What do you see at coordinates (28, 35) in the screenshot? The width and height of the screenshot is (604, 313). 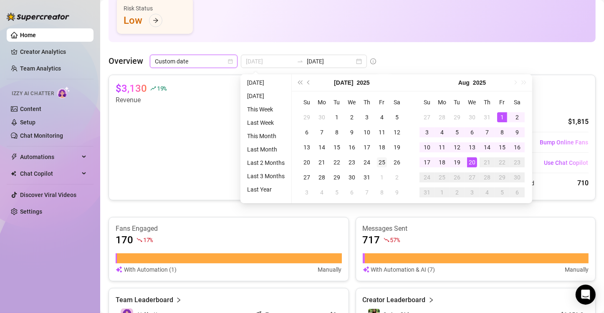 I see `a: Home` at bounding box center [28, 35].